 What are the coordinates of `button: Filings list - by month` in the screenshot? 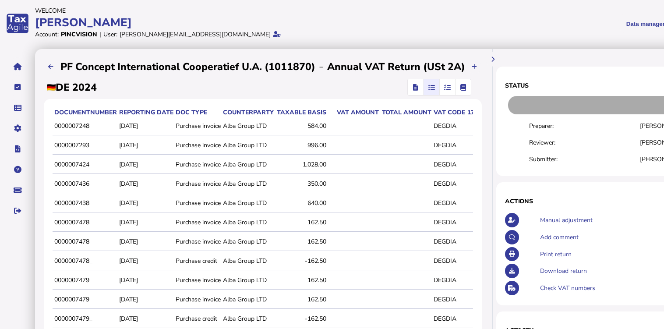 It's located at (51, 67).